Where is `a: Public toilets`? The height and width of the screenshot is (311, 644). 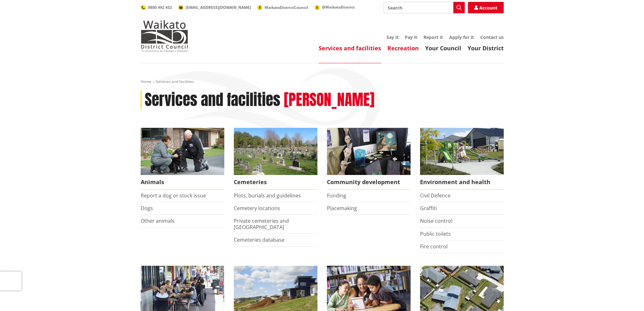 a: Public toilets is located at coordinates (435, 234).